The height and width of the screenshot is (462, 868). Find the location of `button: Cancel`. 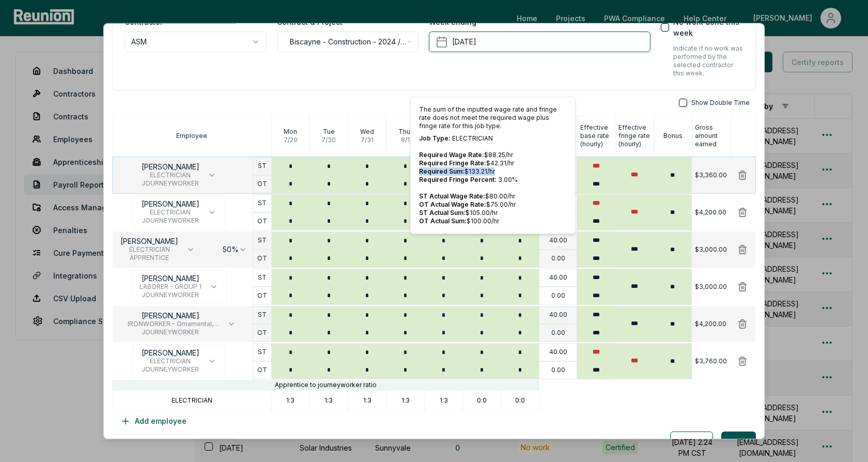

button: Cancel is located at coordinates (691, 442).